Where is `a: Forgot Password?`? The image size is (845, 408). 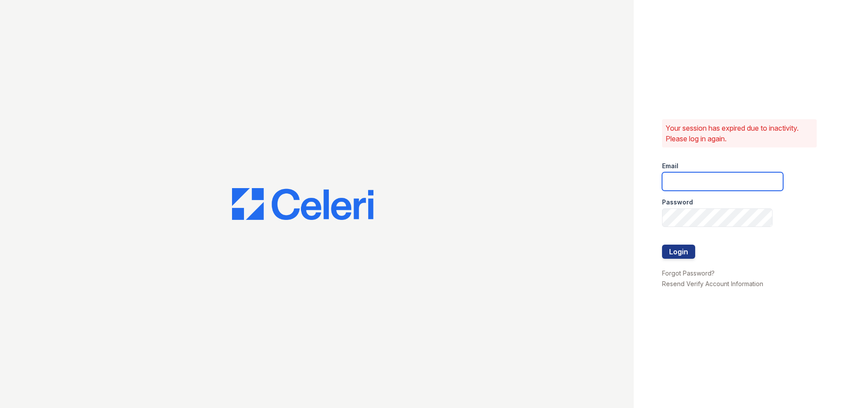 a: Forgot Password? is located at coordinates (688, 273).